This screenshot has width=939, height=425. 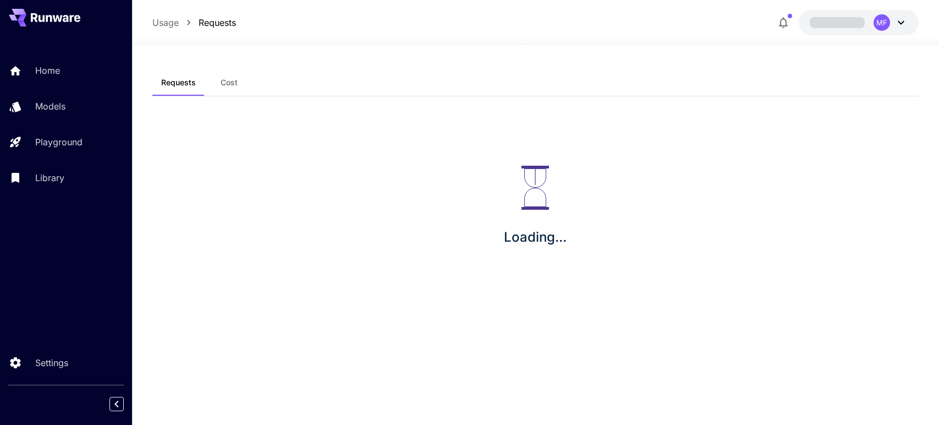 I want to click on p: Usage, so click(x=166, y=23).